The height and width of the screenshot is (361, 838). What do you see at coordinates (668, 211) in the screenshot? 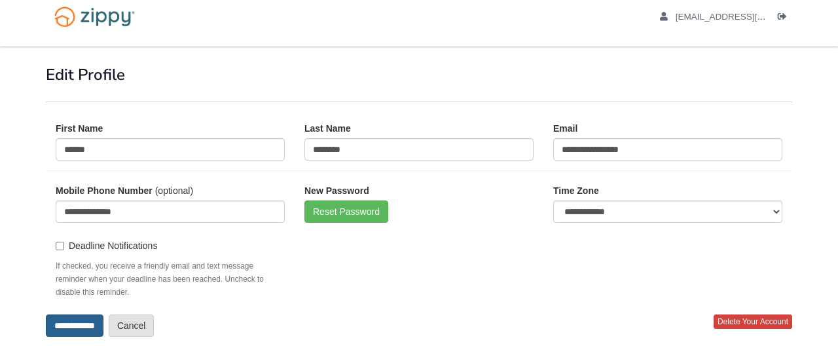
I see `select: Time Zone` at bounding box center [668, 211].